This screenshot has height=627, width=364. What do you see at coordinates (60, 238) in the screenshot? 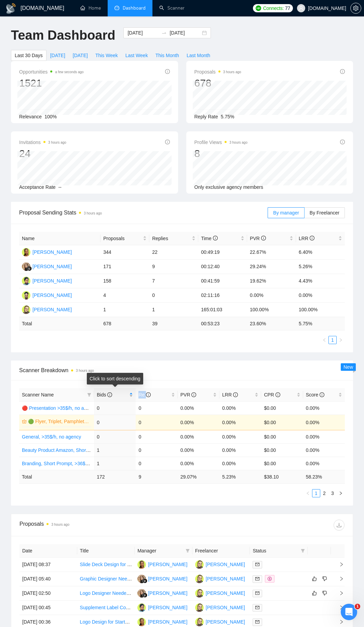
I see `th: Name` at bounding box center [60, 238].